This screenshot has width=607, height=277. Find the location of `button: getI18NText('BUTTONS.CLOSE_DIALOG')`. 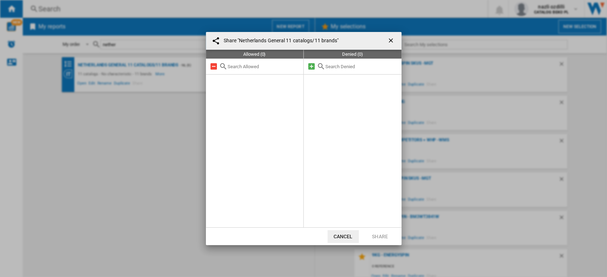

button: getI18NText('BUTTONS.CLOSE_DIALOG') is located at coordinates (391, 41).